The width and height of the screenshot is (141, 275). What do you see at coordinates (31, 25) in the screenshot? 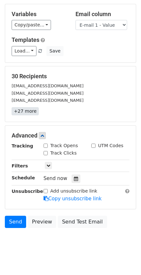
I see `a: Copy/paste...` at bounding box center [31, 25].